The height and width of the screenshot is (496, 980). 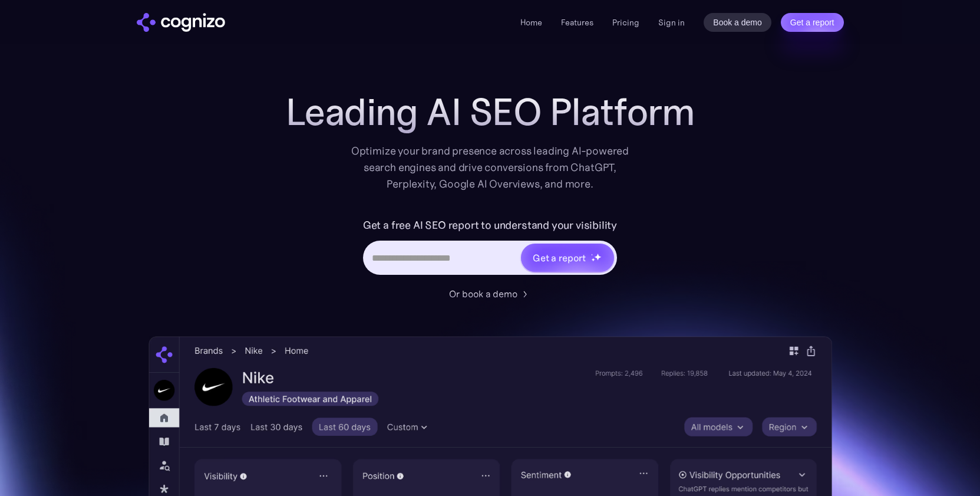 What do you see at coordinates (490, 167) in the screenshot?
I see `div: Optimize your brand presence across leading AI-powered search engines and drive conversions from ...` at bounding box center [490, 167].